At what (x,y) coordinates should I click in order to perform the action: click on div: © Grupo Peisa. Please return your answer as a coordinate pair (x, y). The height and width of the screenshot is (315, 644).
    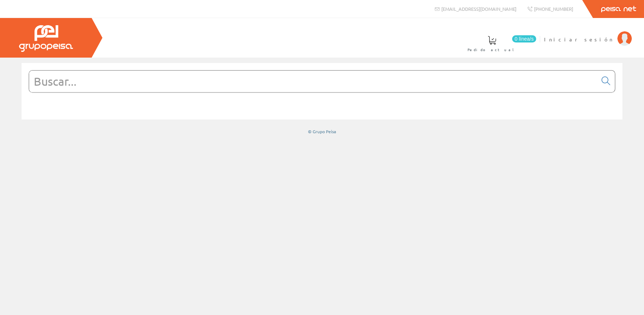
    Looking at the image, I should click on (322, 132).